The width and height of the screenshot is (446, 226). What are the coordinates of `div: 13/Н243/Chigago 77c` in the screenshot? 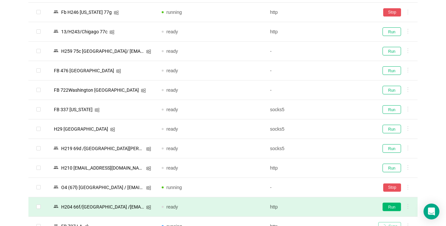 It's located at (84, 32).